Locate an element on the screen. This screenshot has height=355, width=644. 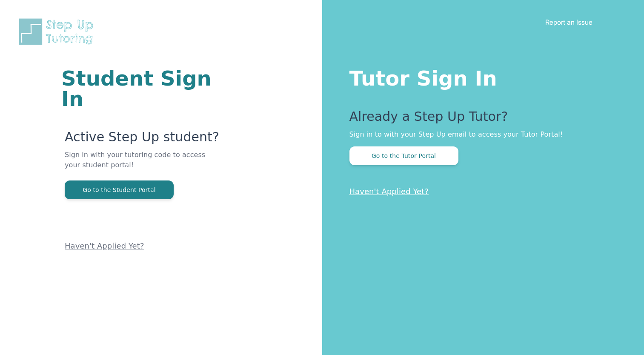
p: Sign in with your tutoring code to access your student portal! is located at coordinates (142, 165).